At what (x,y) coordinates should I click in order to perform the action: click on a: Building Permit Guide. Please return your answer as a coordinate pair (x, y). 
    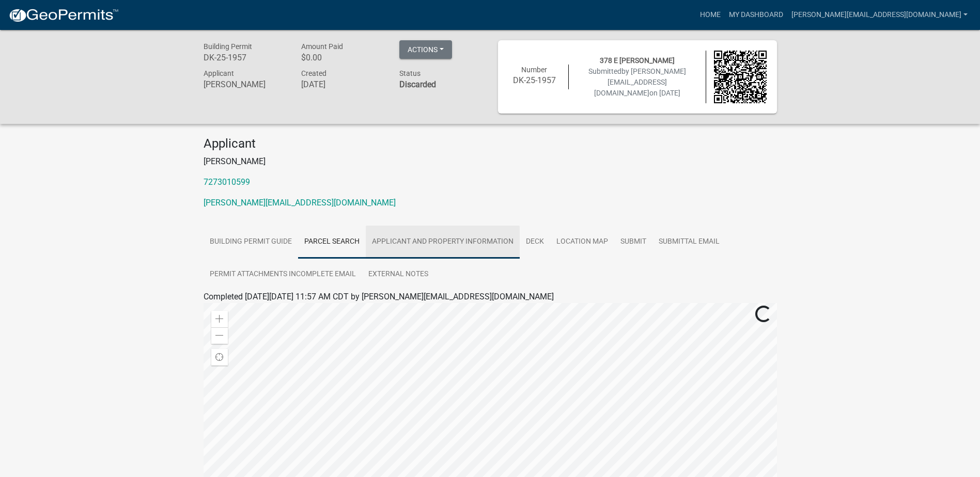
    Looking at the image, I should click on (251, 243).